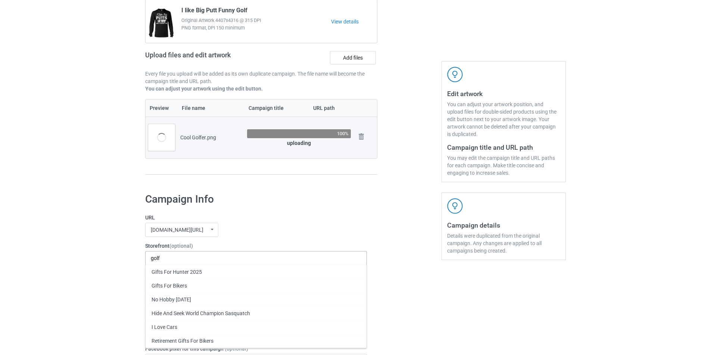 The width and height of the screenshot is (711, 355). I want to click on div: 100%, so click(342, 134).